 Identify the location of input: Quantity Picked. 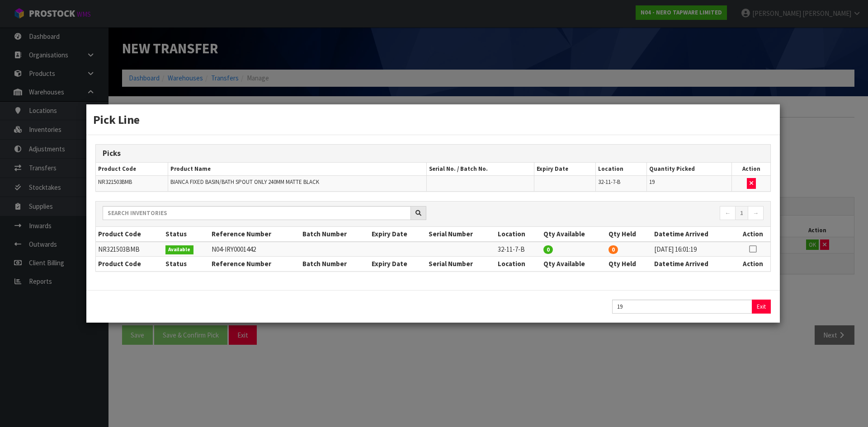
(682, 306).